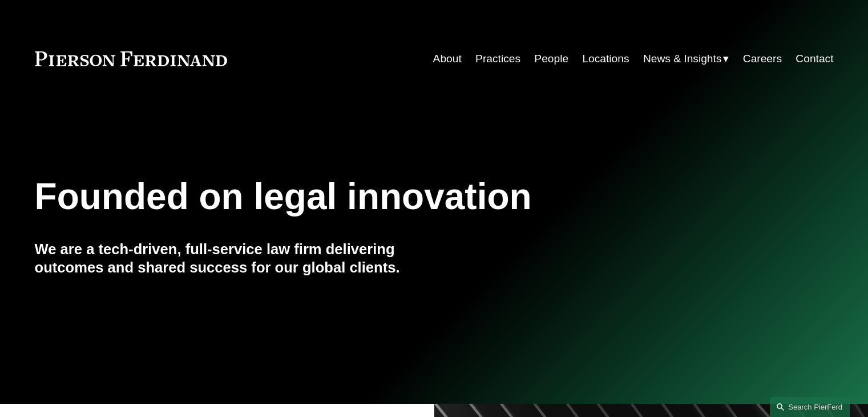  What do you see at coordinates (552, 59) in the screenshot?
I see `a: People` at bounding box center [552, 59].